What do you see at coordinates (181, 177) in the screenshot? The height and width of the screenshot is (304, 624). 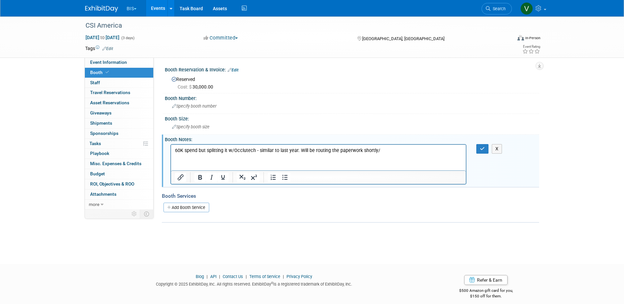 I see `button: Insert/edit link` at bounding box center [181, 177].